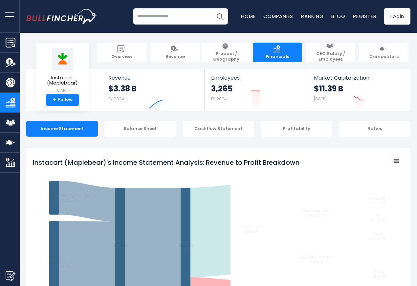 The height and width of the screenshot is (286, 417). Describe the element at coordinates (62, 100) in the screenshot. I see `a: +Follow` at that location.